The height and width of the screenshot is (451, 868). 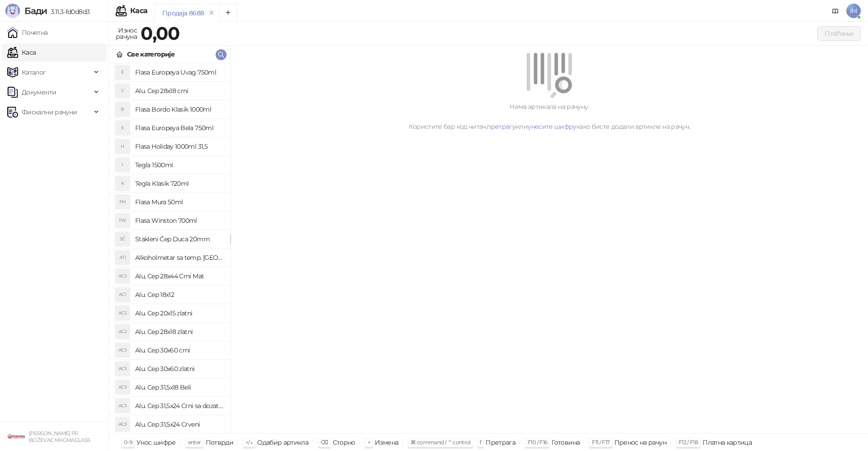 I want to click on h4: Tegla Klasik 720ml, so click(x=179, y=183).